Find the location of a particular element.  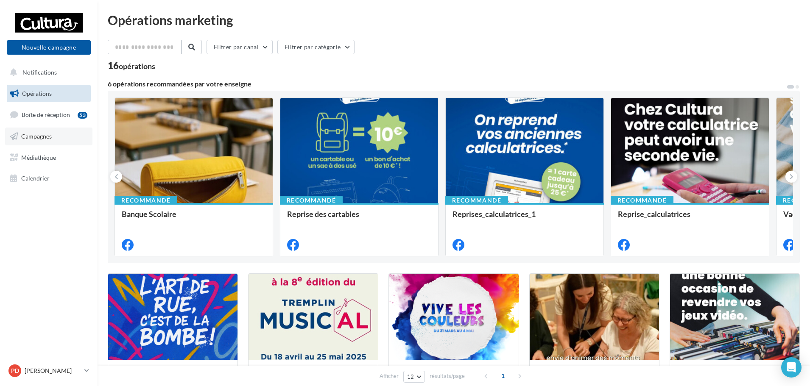

span: Afficher is located at coordinates (389, 376).